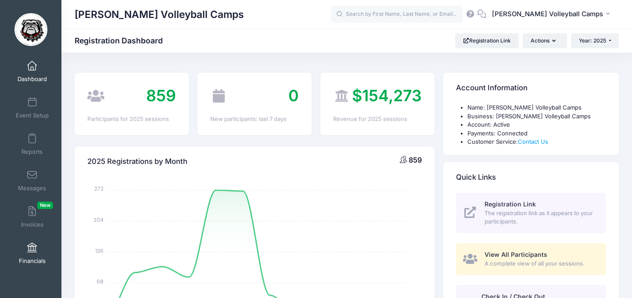 This screenshot has height=298, width=632. What do you see at coordinates (397, 14) in the screenshot?
I see `input: Search by First Name, Last Name, or Email...` at bounding box center [397, 14].